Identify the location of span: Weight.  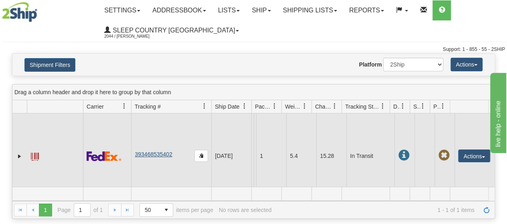
(293, 107).